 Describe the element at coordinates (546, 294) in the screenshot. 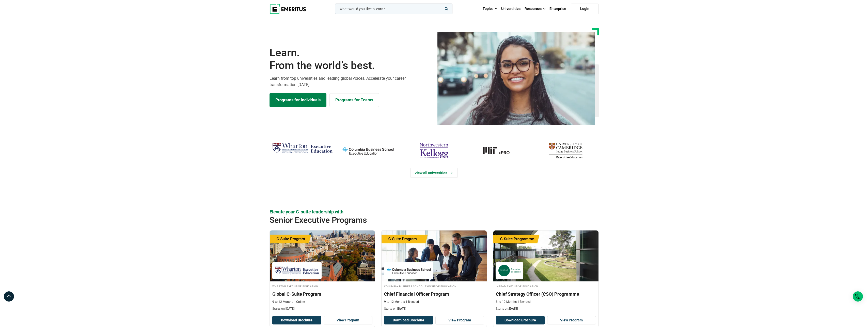

I see `h3: Chief Strategy Officer (CSO) Programme` at that location.